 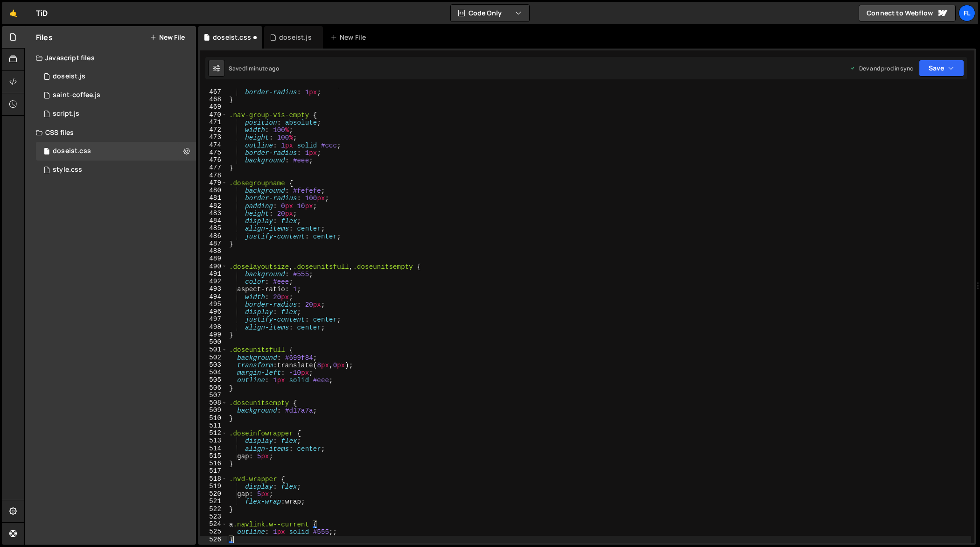 I want to click on div: 489, so click(x=214, y=259).